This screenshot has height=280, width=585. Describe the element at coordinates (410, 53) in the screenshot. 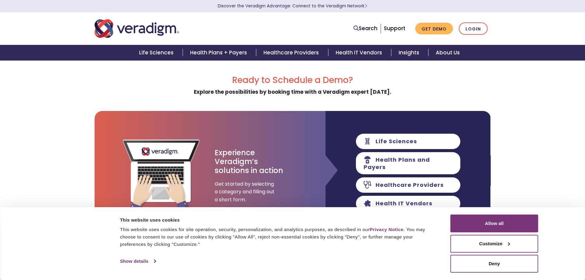

I see `a: Insights` at that location.